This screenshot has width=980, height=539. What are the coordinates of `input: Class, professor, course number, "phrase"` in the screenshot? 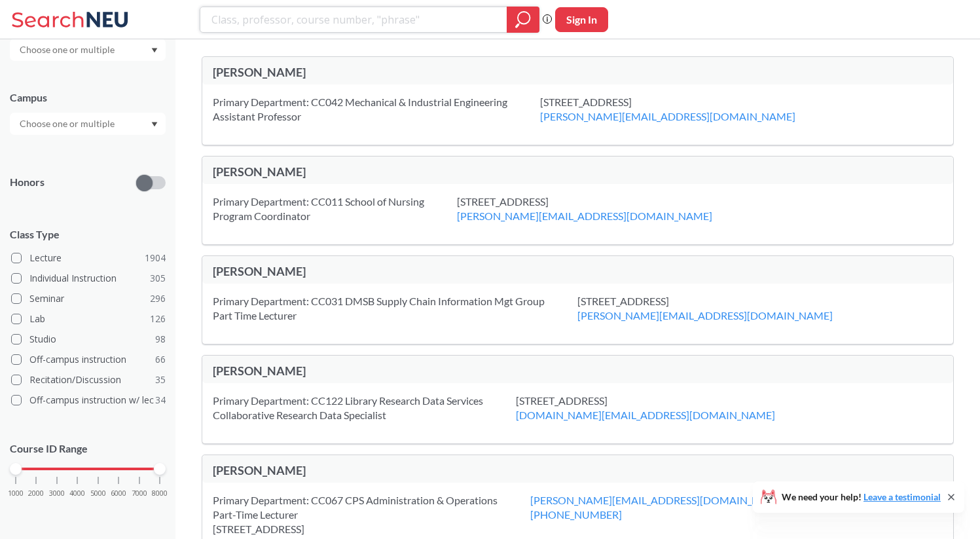 It's located at (353, 20).